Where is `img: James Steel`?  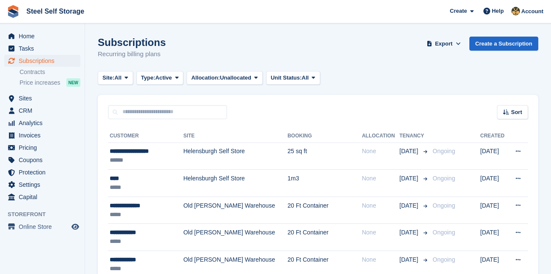
img: James Steel is located at coordinates (516, 11).